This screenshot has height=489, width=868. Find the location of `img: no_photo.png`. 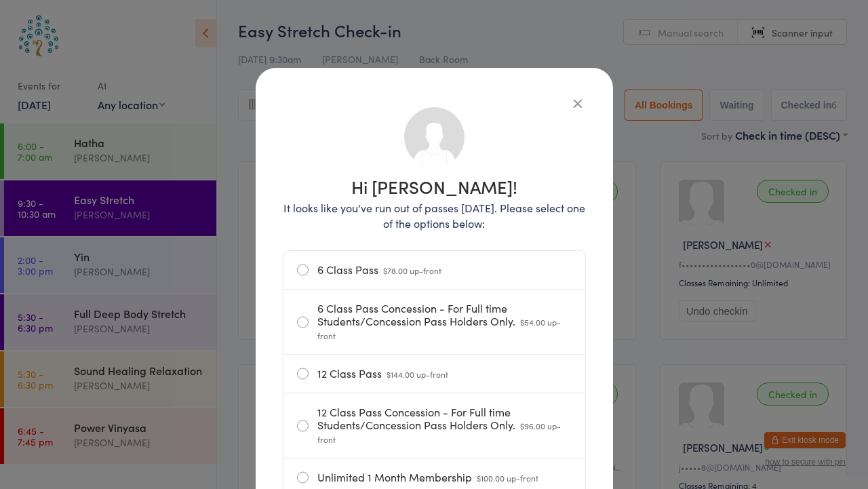

img: no_photo.png is located at coordinates (434, 137).